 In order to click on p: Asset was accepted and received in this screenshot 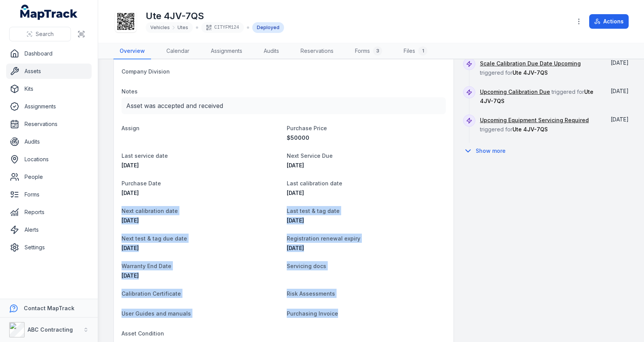, I will do `click(284, 106)`.